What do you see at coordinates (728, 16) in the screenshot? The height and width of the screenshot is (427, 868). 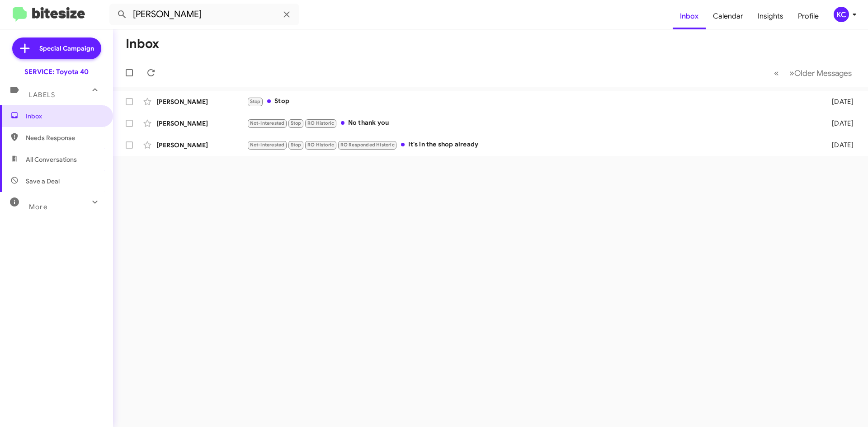 I see `a: Calendar` at bounding box center [728, 16].